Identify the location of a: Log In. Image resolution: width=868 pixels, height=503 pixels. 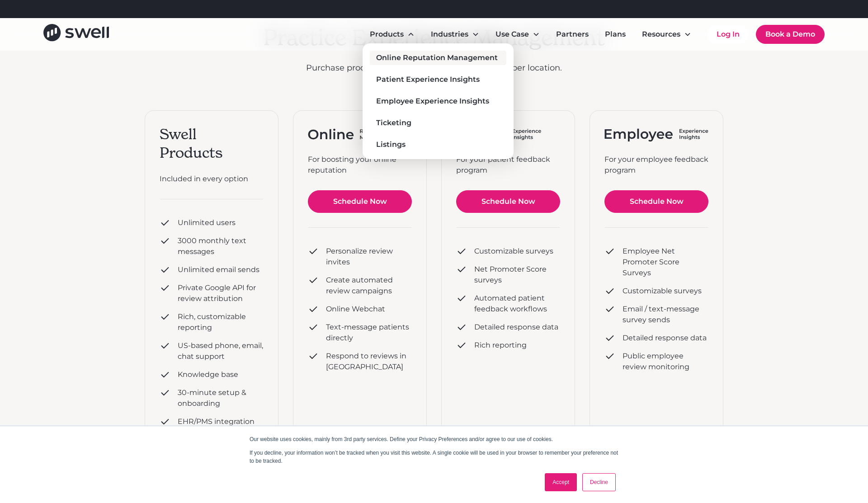
(728, 34).